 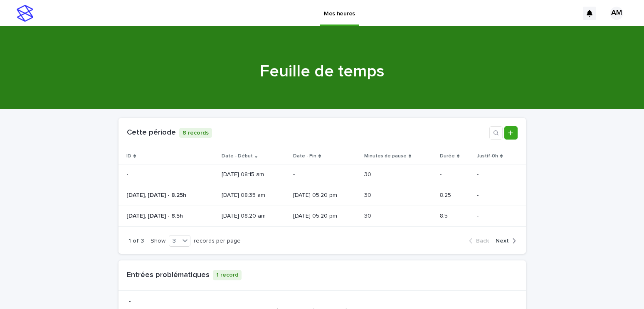 What do you see at coordinates (217, 241) in the screenshot?
I see `p: records per page` at bounding box center [217, 241].